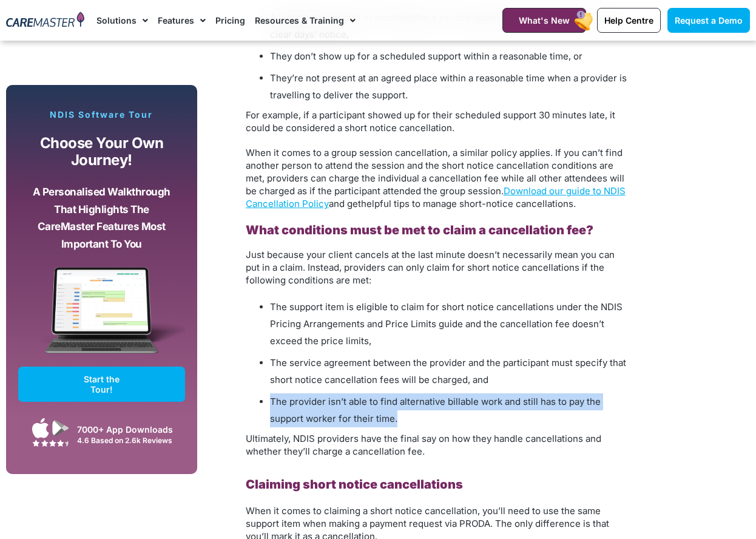 The height and width of the screenshot is (539, 756). I want to click on img: CareMaster Software Mockup on Screen, so click(101, 317).